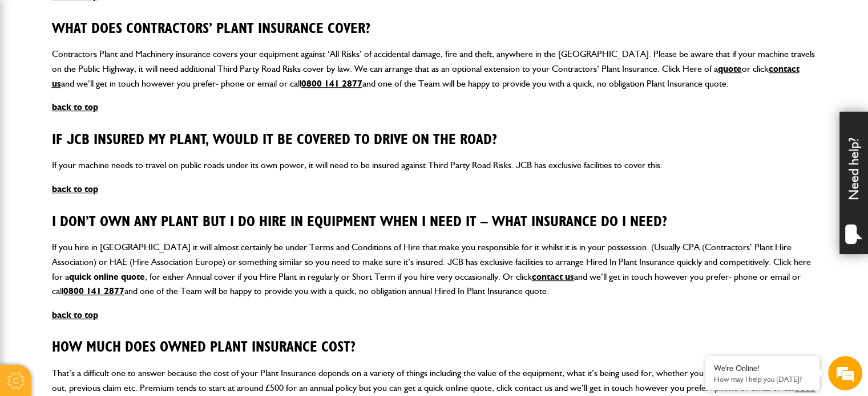 The height and width of the screenshot is (396, 868). Describe the element at coordinates (111, 152) in the screenshot. I see `input: Enter your email address` at that location.